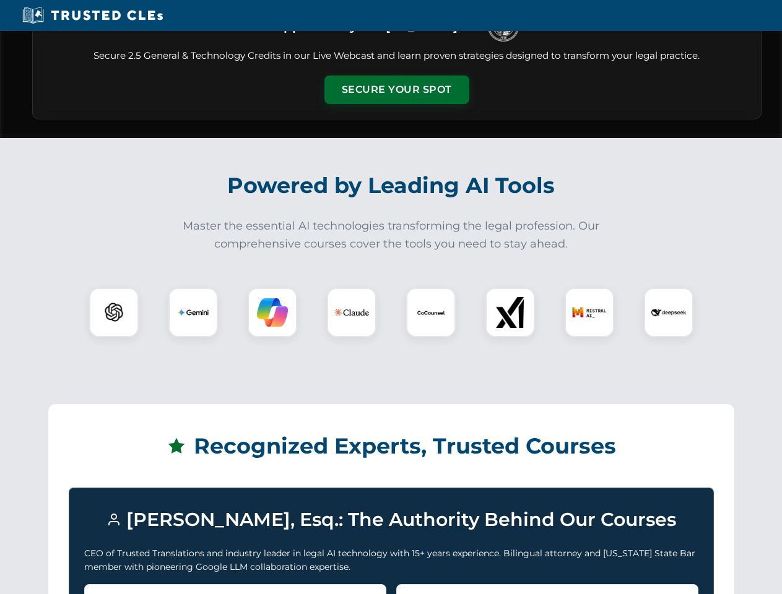 The width and height of the screenshot is (782, 594). What do you see at coordinates (510, 313) in the screenshot?
I see `img: xAI Logo` at bounding box center [510, 313].